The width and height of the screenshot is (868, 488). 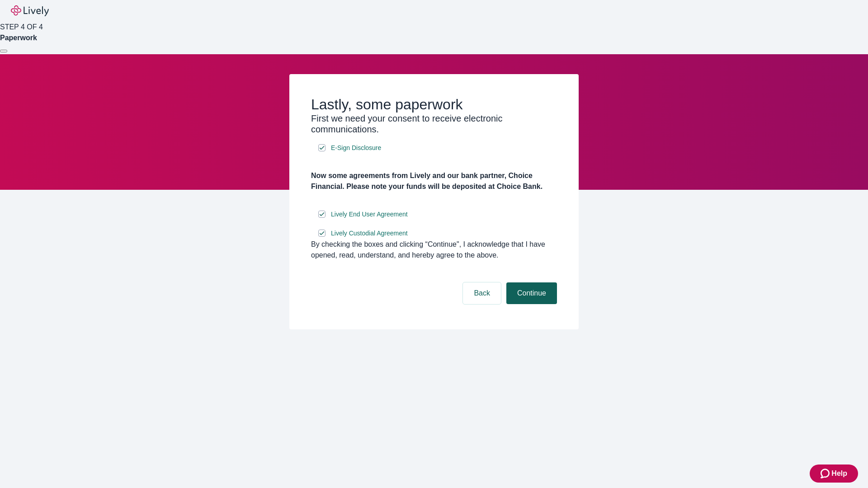 I want to click on svg: Zendesk support icon, so click(x=826, y=473).